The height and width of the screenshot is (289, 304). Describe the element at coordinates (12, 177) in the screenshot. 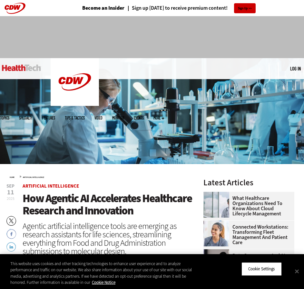

I see `a: Home` at that location.